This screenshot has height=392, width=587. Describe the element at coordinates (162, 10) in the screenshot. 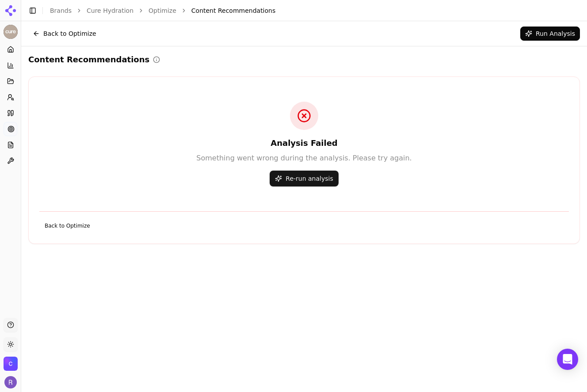

I see `a: Optimize` at that location.